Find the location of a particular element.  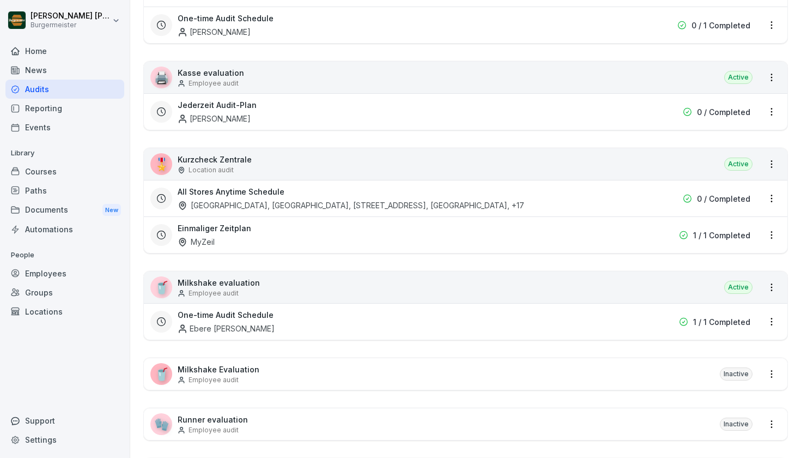

div: Home is located at coordinates (65, 51).